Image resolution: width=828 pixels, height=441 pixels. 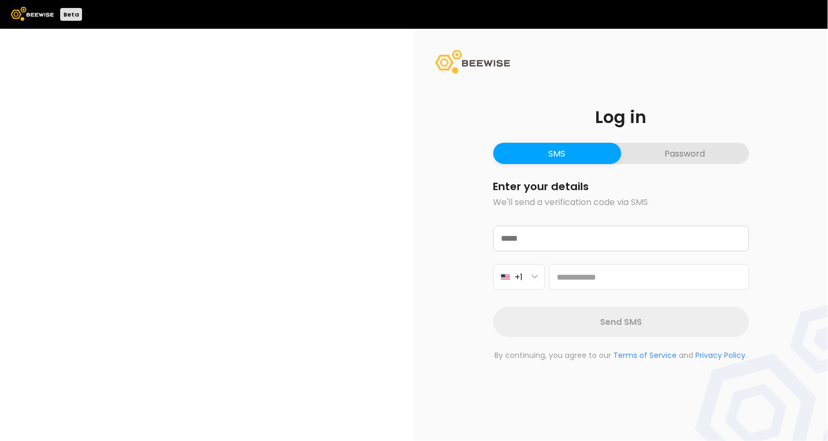 I want to click on span: +1, so click(x=519, y=277).